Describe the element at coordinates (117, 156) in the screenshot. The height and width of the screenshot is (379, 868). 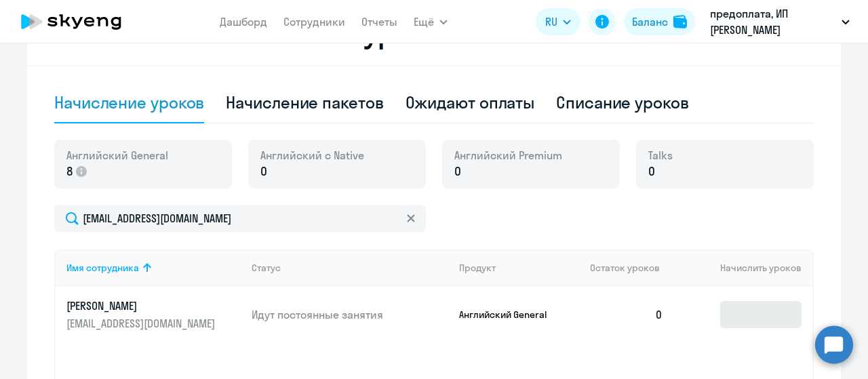
I see `span: Английский General` at that location.